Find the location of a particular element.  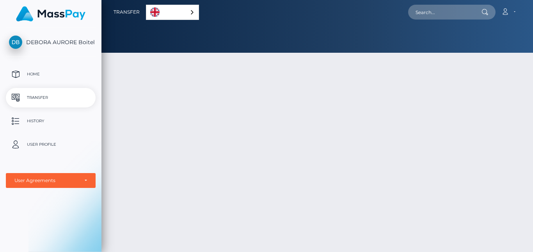

aside: Language selected: English is located at coordinates (173, 12).